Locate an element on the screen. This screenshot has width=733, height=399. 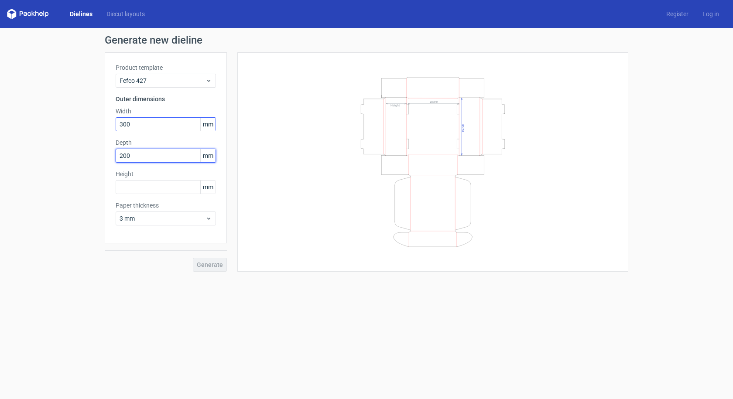
label: Width is located at coordinates (166, 111).